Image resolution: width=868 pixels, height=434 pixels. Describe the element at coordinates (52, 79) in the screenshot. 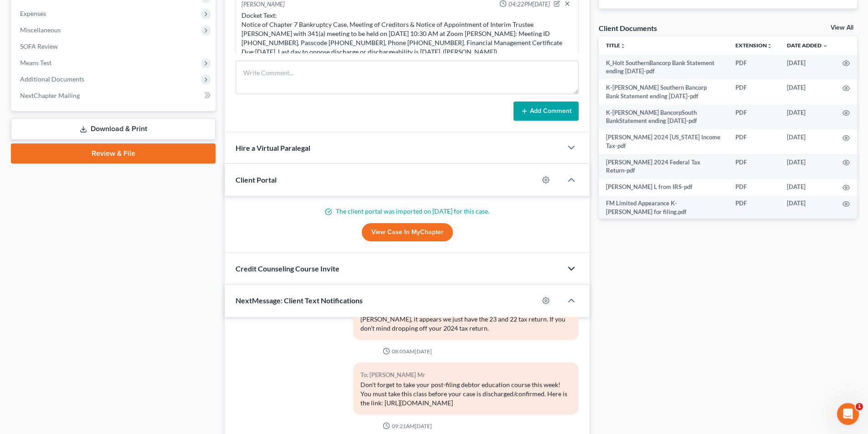

I see `span: Additional Documents` at that location.